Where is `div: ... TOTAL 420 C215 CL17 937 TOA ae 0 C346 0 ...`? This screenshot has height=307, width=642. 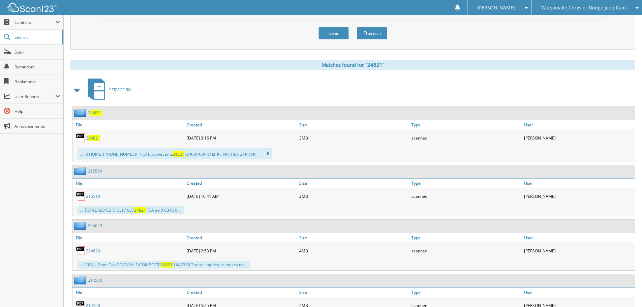 div: ... TOTAL 420 C215 CL17 937 TOA ae 0 C346 0 ... is located at coordinates (131, 210).